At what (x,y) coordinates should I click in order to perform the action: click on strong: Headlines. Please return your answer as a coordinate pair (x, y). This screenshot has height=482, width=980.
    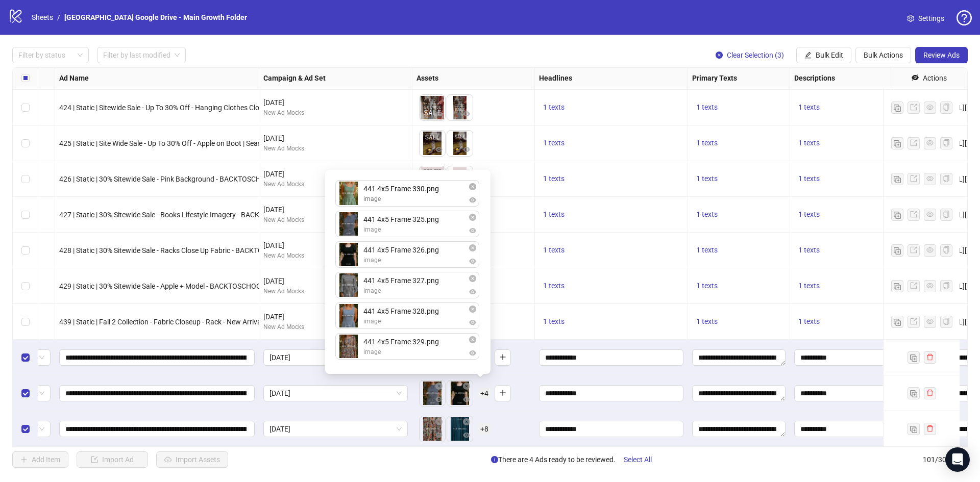
    Looking at the image, I should click on (555, 78).